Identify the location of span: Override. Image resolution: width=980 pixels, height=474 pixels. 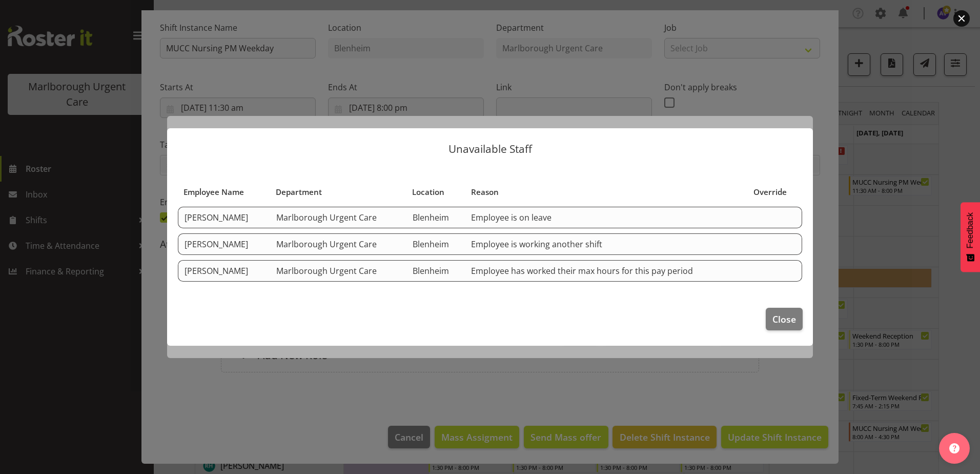
(770, 192).